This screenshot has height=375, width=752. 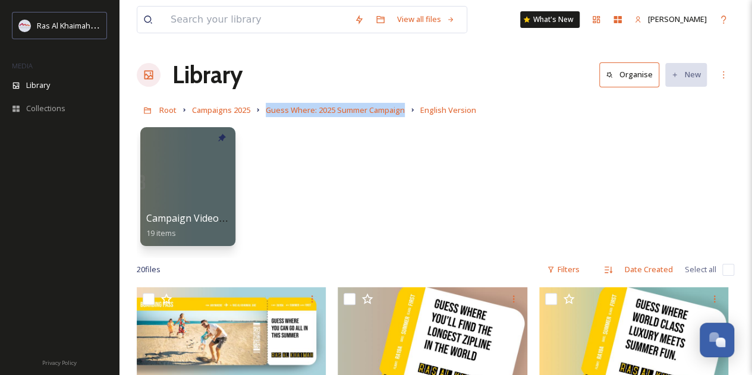 I want to click on div: Date Created, so click(x=648, y=269).